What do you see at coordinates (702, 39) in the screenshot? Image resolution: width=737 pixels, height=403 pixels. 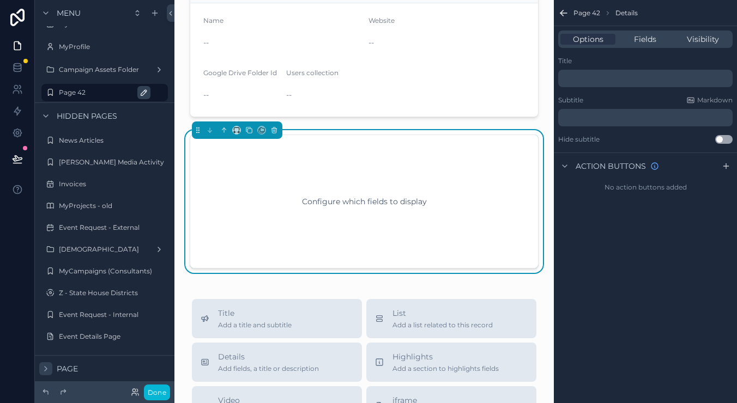 I see `span: Visibility` at bounding box center [702, 39].